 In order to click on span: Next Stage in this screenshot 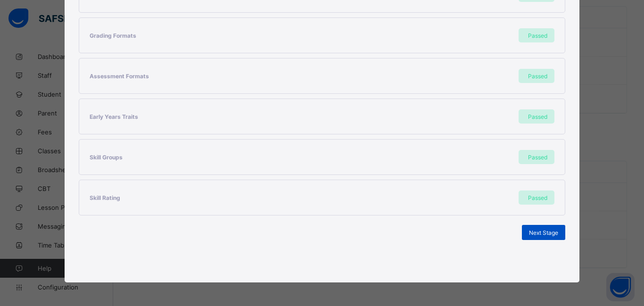, I will do `click(544, 233)`.